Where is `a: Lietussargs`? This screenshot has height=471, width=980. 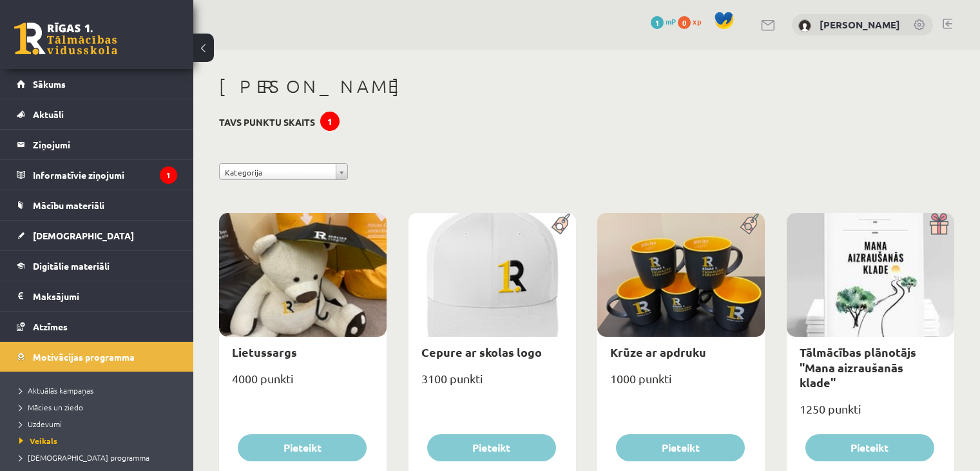 a: Lietussargs is located at coordinates (264, 352).